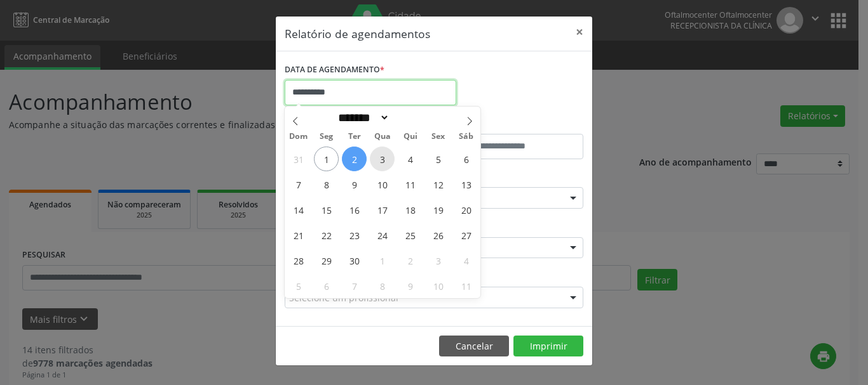 The height and width of the screenshot is (385, 868). Describe the element at coordinates (326, 285) in the screenshot. I see `span: Outubro 6, 2025` at that location.